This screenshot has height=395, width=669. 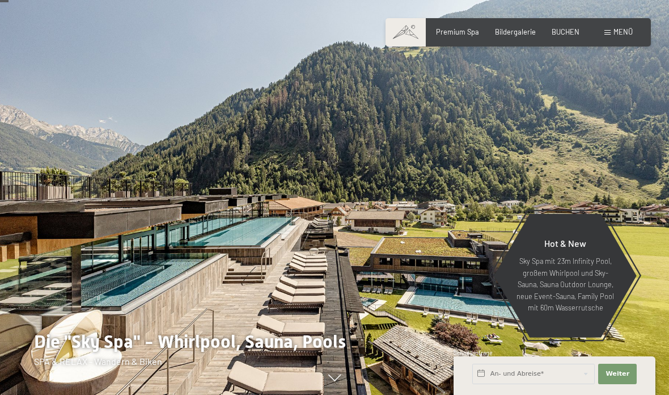 I want to click on span: BUCHEN, so click(x=565, y=32).